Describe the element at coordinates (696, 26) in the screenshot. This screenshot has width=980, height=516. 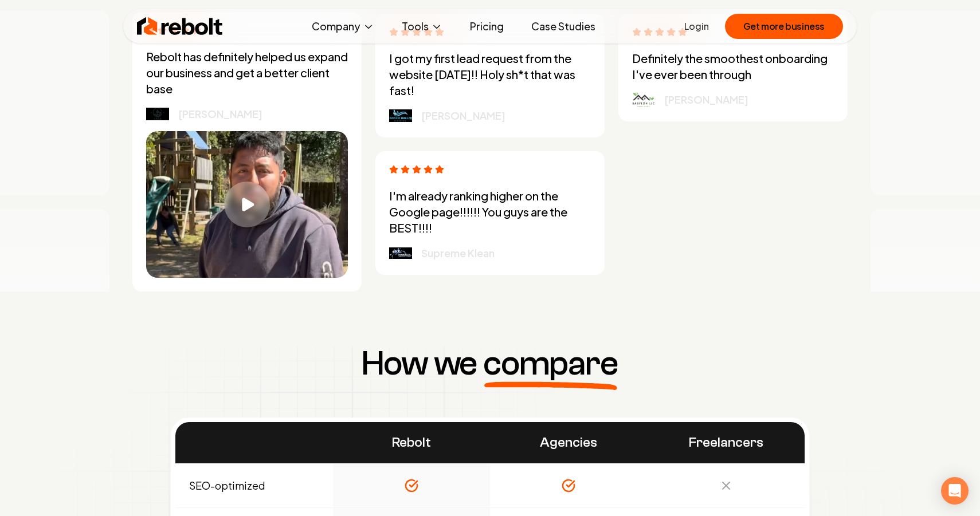
I see `a: Login` at that location.